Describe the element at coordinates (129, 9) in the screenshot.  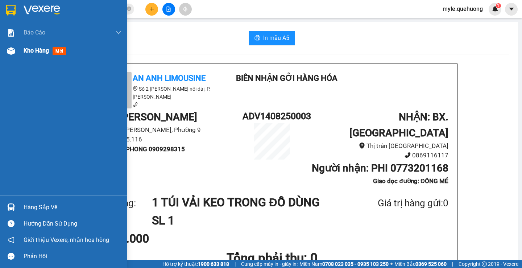
I see `span: close-circle` at that location.